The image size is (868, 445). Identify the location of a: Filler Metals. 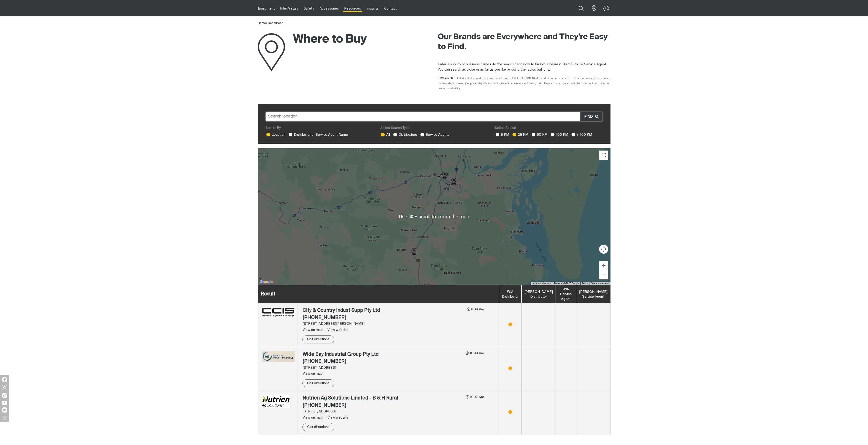
(290, 8).